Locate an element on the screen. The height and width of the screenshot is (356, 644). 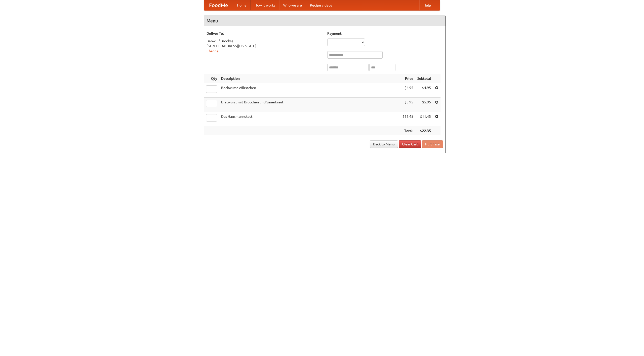
a: Who we are is located at coordinates (293, 6).